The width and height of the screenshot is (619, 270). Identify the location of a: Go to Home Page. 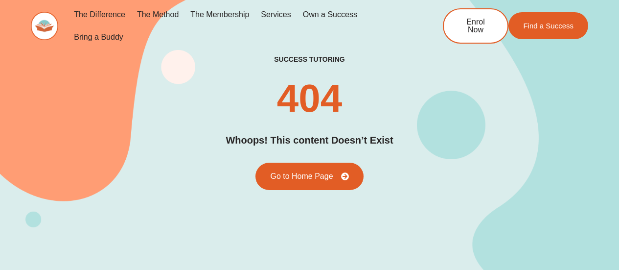
(309, 176).